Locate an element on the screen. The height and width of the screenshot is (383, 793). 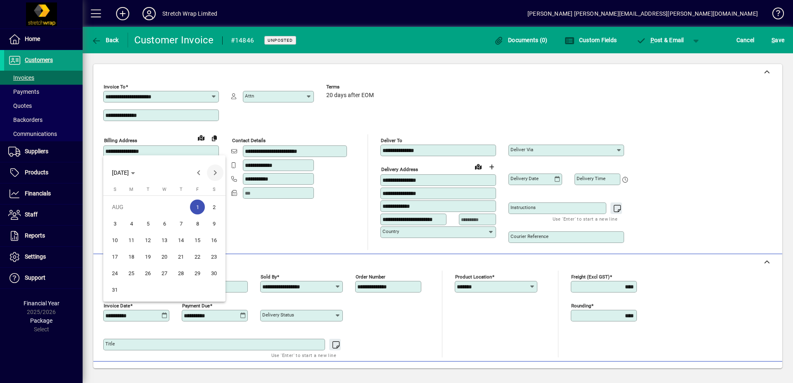
button: Sat Aug 30 2025 is located at coordinates (214, 273).